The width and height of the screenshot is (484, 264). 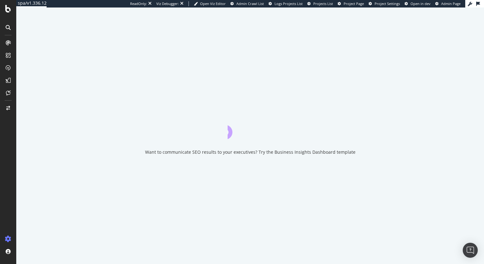 I want to click on div: Open Intercom Messenger, so click(x=470, y=250).